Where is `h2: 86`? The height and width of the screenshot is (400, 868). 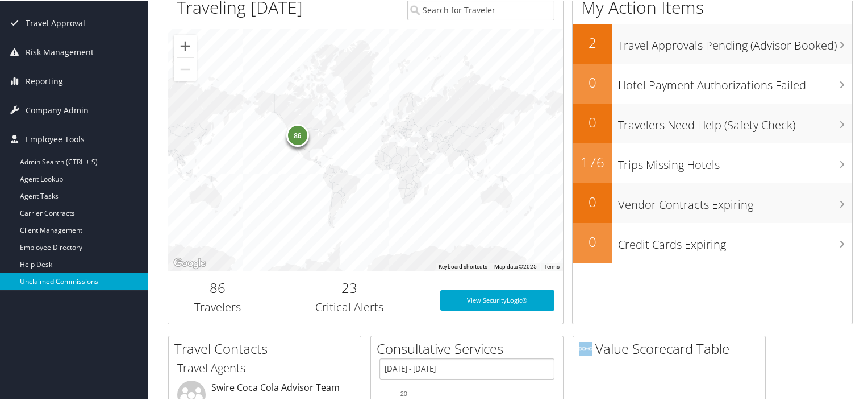 h2: 86 is located at coordinates (217, 286).